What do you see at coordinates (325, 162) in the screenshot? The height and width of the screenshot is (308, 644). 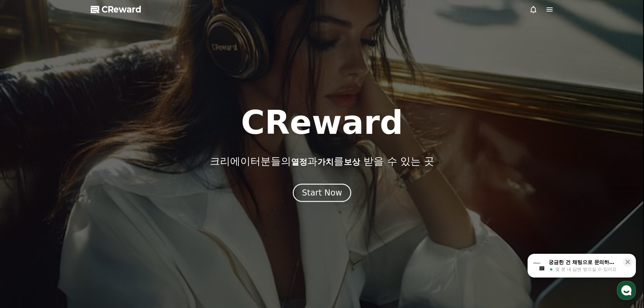 I see `span: 가치` at bounding box center [325, 162].